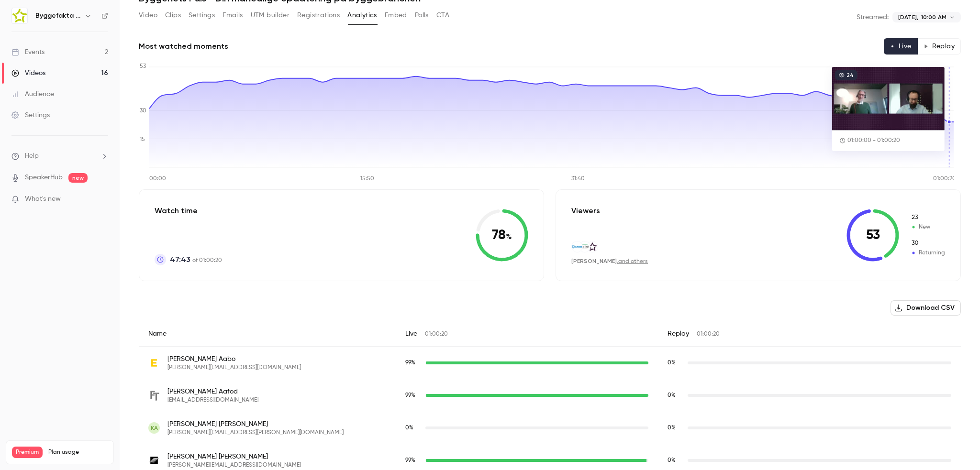 The width and height of the screenshot is (980, 470). Describe the element at coordinates (939, 46) in the screenshot. I see `button: Replay` at that location.